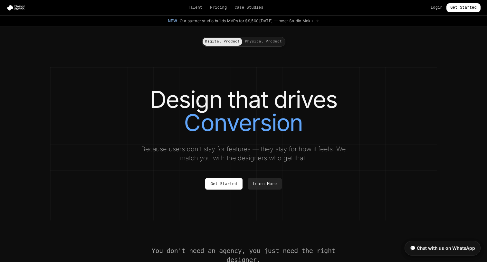 This screenshot has width=487, height=262. Describe the element at coordinates (263, 42) in the screenshot. I see `button: Physical Product` at that location.